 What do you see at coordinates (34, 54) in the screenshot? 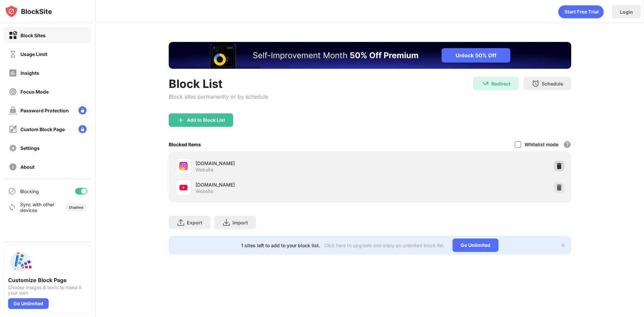
I see `div: Usage Limit` at bounding box center [34, 54].